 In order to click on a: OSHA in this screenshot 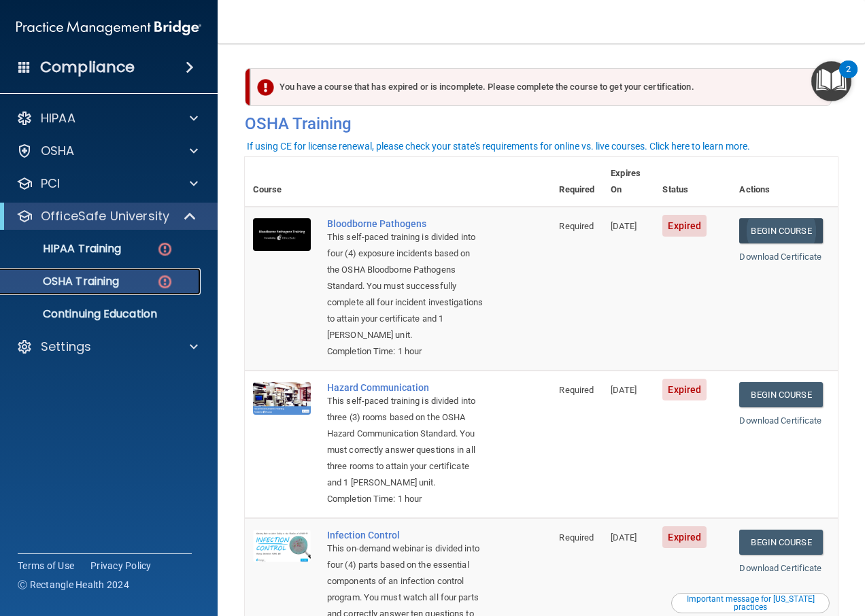, I will do `click(107, 151)`.